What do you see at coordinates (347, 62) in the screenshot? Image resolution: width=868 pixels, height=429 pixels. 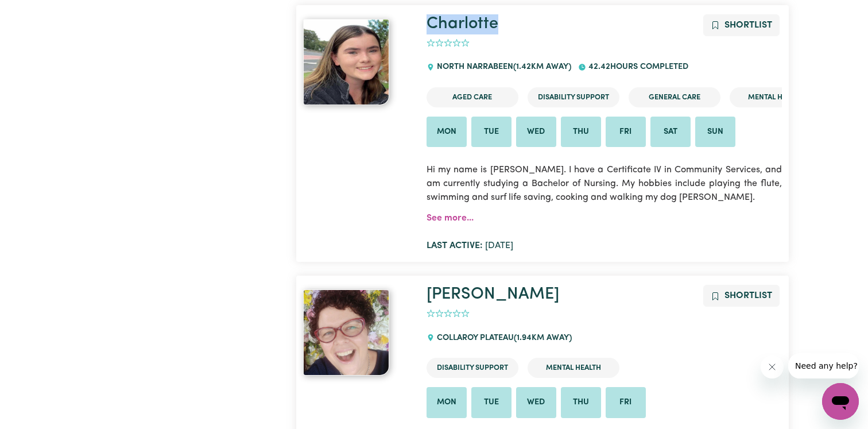 I see `img: View Charlotte's profile` at bounding box center [347, 62].